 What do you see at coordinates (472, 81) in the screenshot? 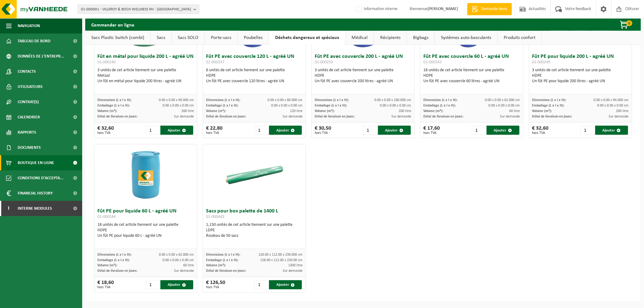
I see `div: Un fût PE avec couvercle 60 litres - agréé UN` at bounding box center [472, 81].